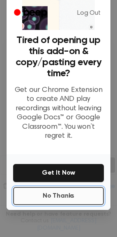  Describe the element at coordinates (58, 173) in the screenshot. I see `button: Get It Now` at that location.